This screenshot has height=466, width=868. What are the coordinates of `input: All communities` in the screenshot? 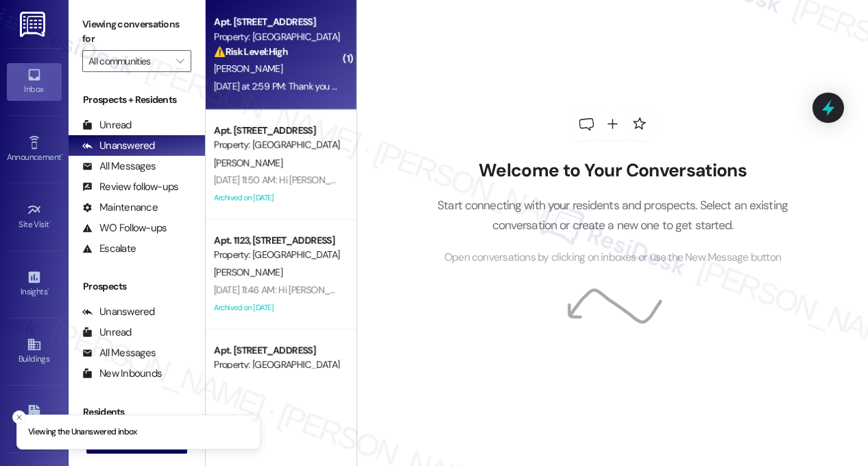 It's located at (129, 61).